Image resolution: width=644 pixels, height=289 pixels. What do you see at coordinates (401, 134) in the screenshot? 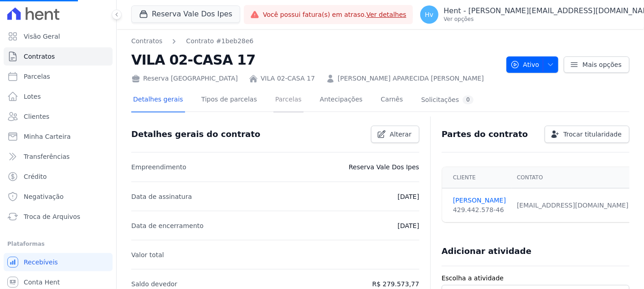
I see `span: Alterar` at bounding box center [401, 134].